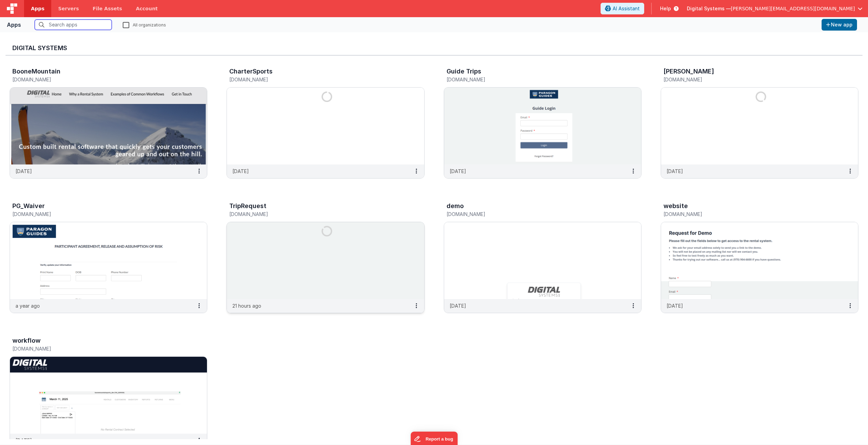 The width and height of the screenshot is (868, 445). Describe the element at coordinates (251, 71) in the screenshot. I see `h3: CharterSports` at that location.